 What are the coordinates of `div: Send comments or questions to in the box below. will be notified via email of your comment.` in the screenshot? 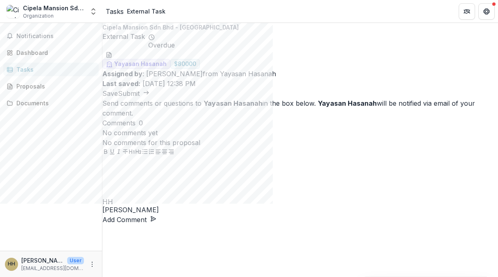 It's located at (300, 108).